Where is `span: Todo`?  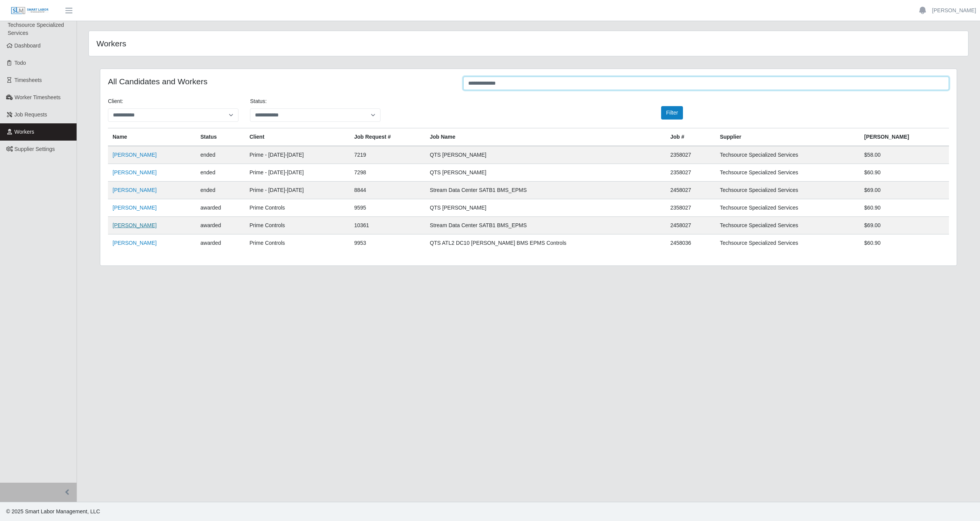 span: Todo is located at coordinates (20, 63).